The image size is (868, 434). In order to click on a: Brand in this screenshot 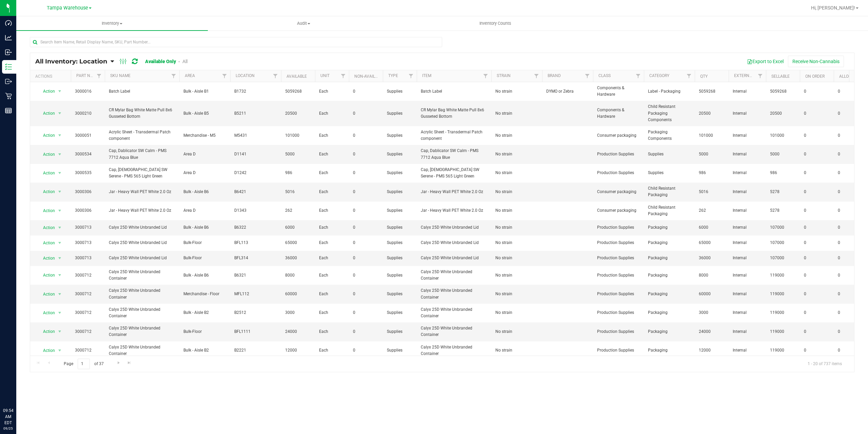, I will do `click(554, 76)`.